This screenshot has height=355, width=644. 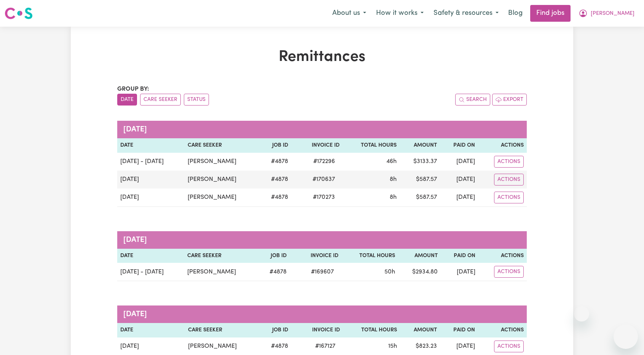 What do you see at coordinates (419, 162) in the screenshot?
I see `td: $ 3133.37` at bounding box center [419, 162].